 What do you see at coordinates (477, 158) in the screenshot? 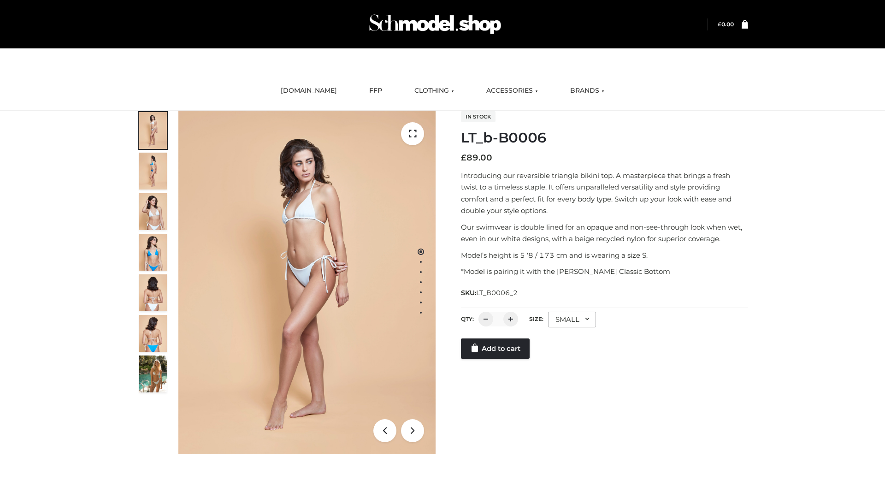
I see `bdi: 89.00` at bounding box center [477, 158].